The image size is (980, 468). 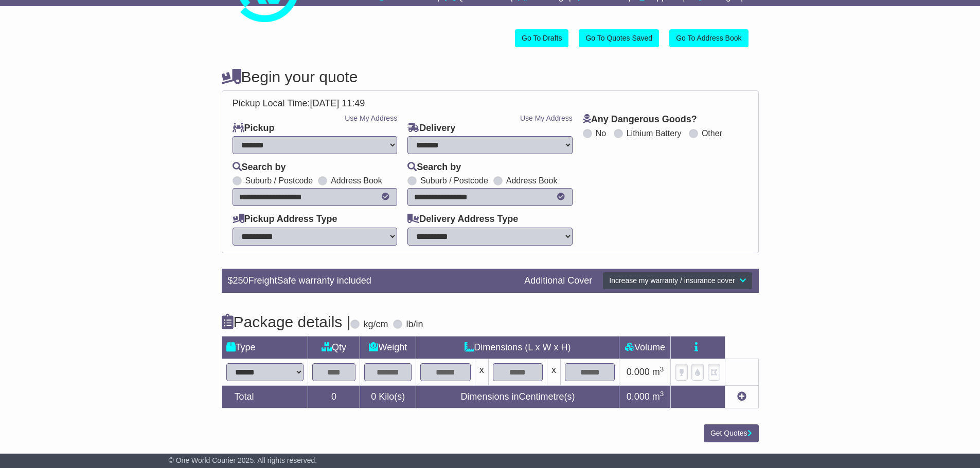 I want to click on button: Get Quotes, so click(x=731, y=433).